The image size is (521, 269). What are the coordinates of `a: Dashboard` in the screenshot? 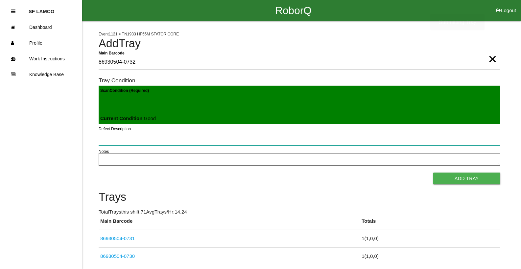 It's located at (41, 27).